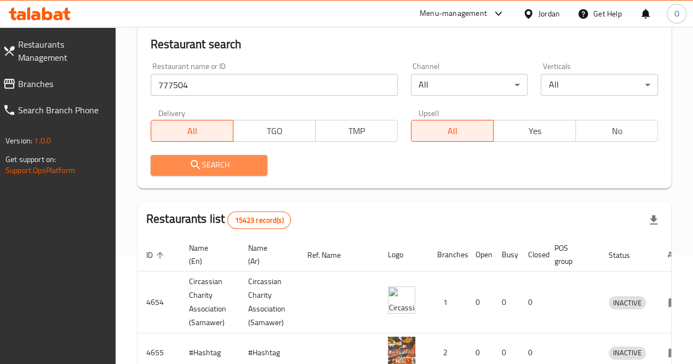 The width and height of the screenshot is (693, 364). What do you see at coordinates (219, 220) in the screenshot?
I see `h2: Restaurants list` at bounding box center [219, 220].